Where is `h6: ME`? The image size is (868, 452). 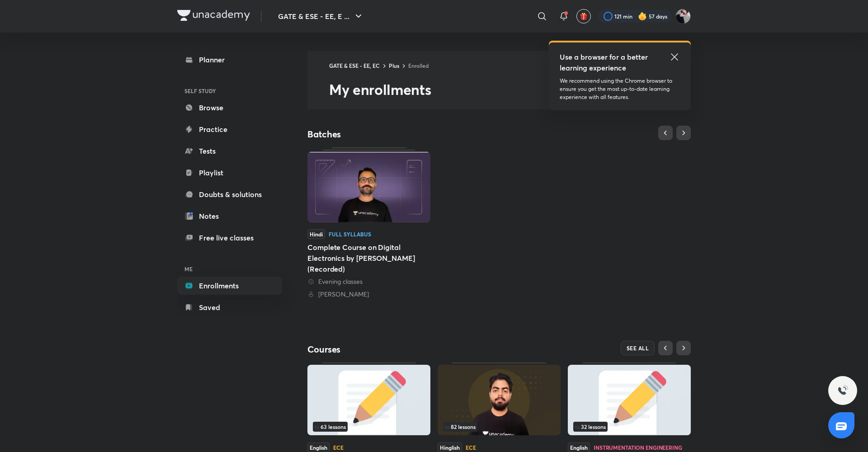 h6: ME is located at coordinates (230, 269).